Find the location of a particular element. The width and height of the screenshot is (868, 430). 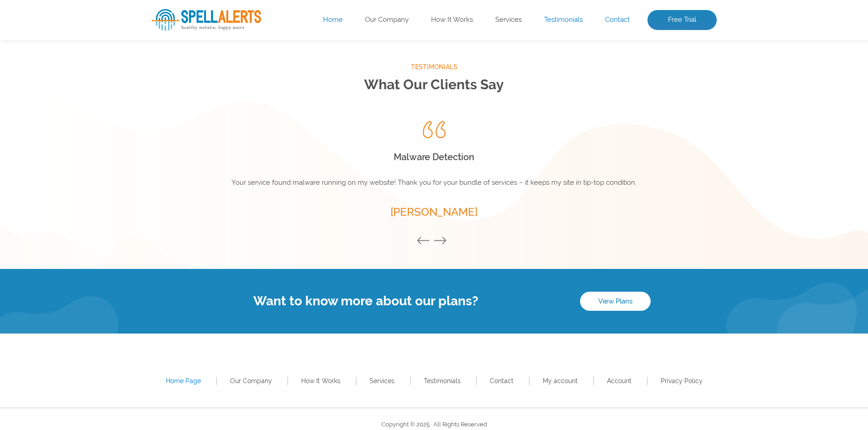

h1: Website Analysis is located at coordinates (314, 53).